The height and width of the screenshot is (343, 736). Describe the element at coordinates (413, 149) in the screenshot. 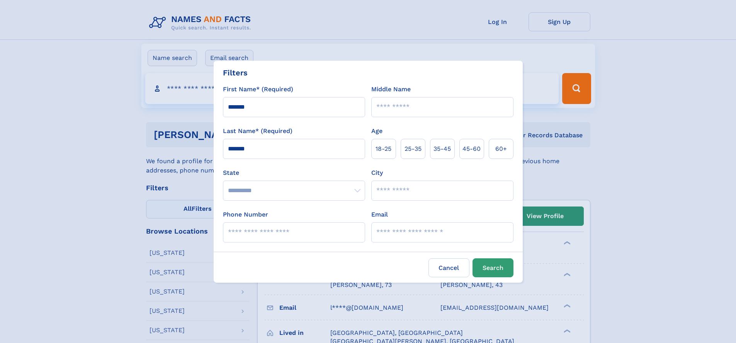

I see `span: 25‑35` at that location.